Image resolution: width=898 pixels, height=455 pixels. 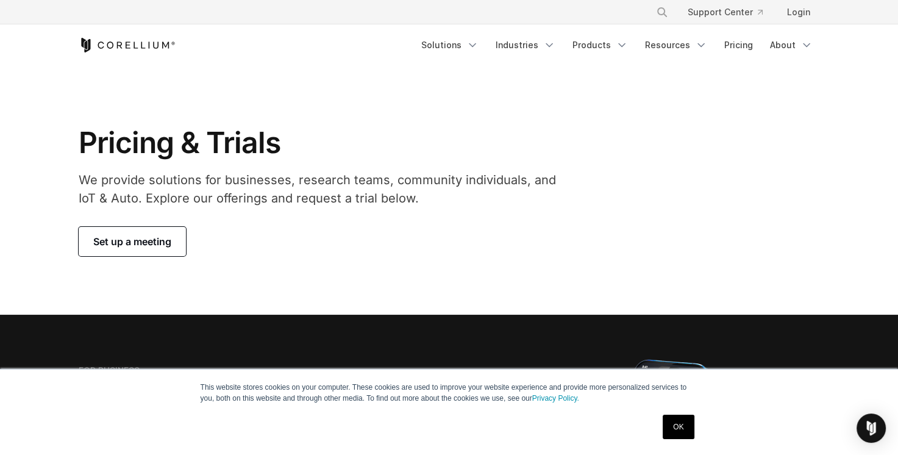 I want to click on a: Pricing, so click(x=738, y=45).